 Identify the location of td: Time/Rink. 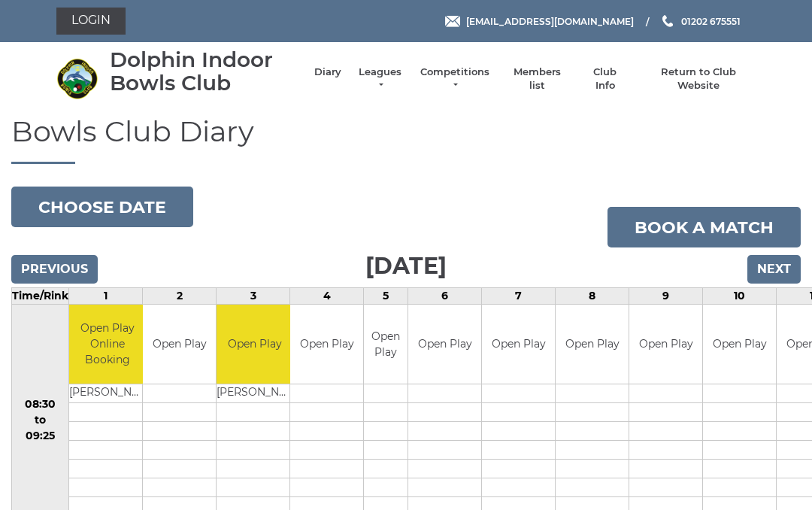
(40, 297).